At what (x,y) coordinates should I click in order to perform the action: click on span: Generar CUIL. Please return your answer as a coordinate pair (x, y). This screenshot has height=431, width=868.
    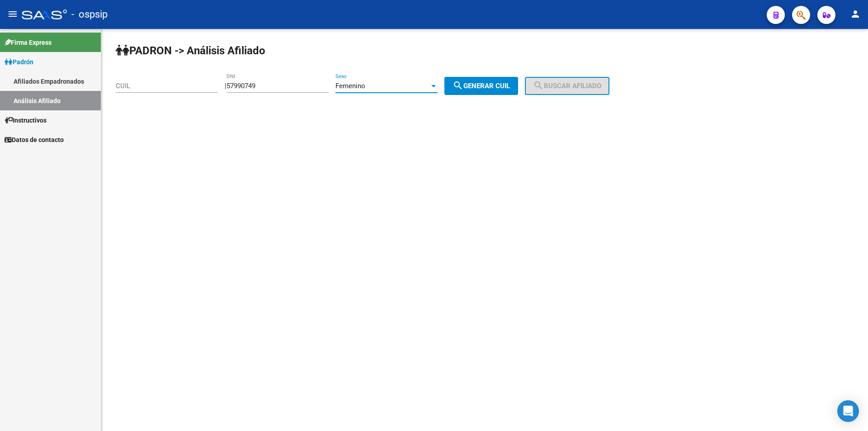
    Looking at the image, I should click on (481, 86).